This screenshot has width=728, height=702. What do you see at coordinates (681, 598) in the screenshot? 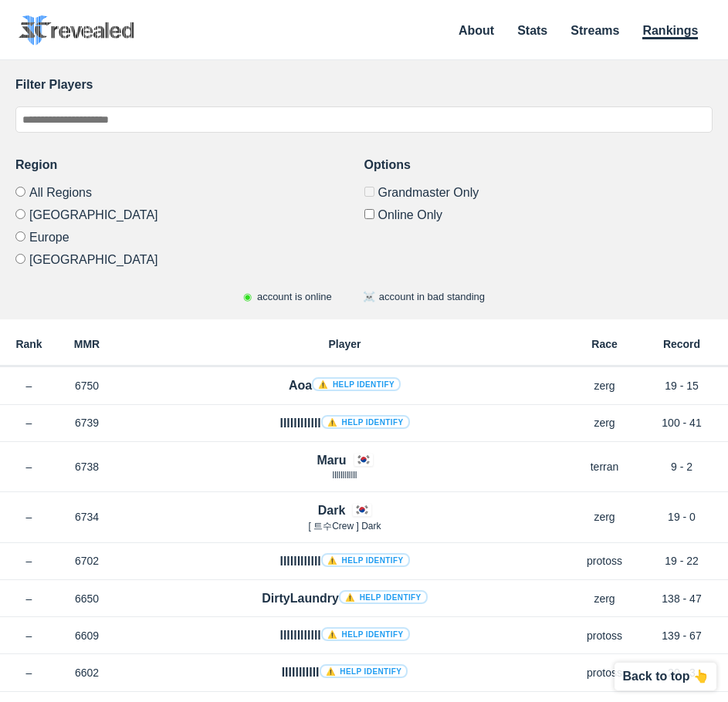
I see `p: 138 - 47` at bounding box center [681, 598].